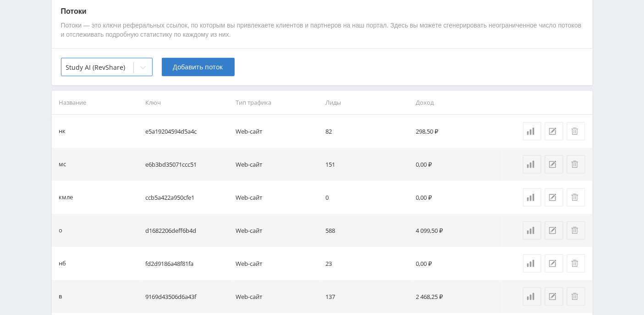 This screenshot has height=315, width=644. I want to click on td: ccb5a422a950cfe1, so click(187, 197).